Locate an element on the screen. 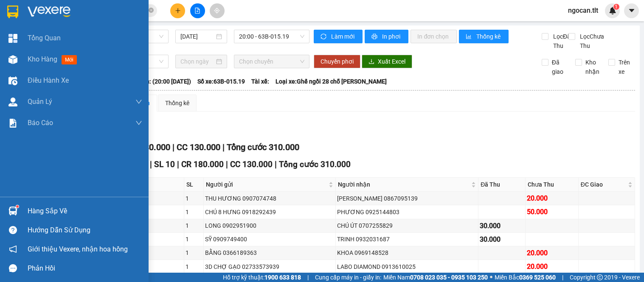 This screenshot has width=644, height=282. span: bar-chart is located at coordinates (469, 37).